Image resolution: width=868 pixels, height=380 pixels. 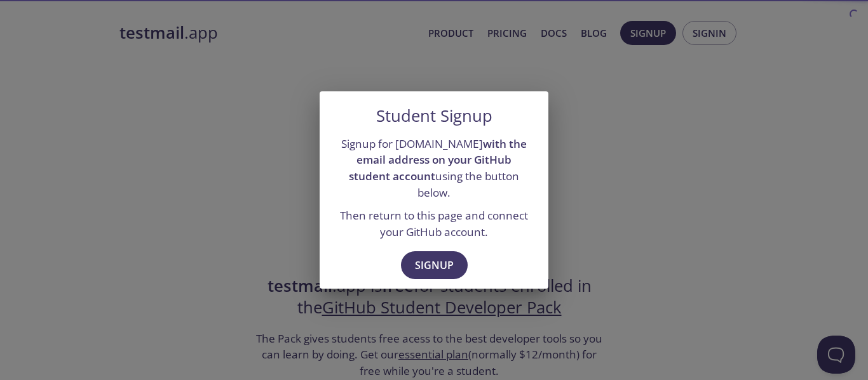 What do you see at coordinates (434, 266) in the screenshot?
I see `span: Signup` at bounding box center [434, 266].